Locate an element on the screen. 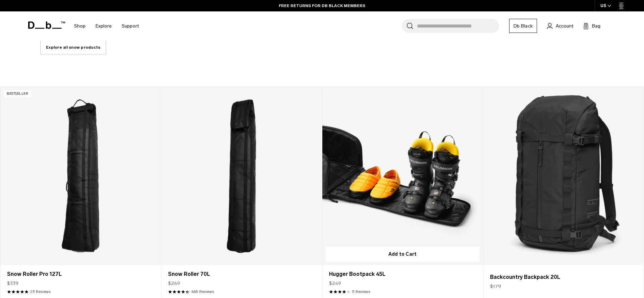 The height and width of the screenshot is (298, 644). span: Account is located at coordinates (564, 26).